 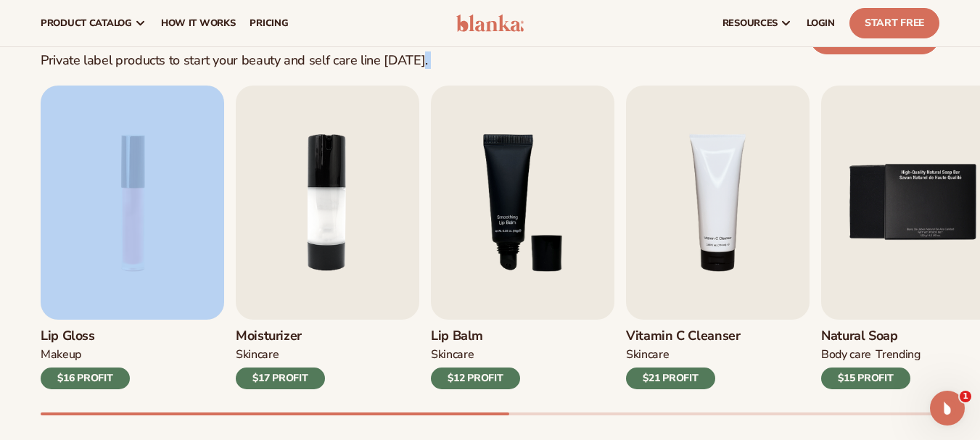 I want to click on div: MAKEUP, so click(x=61, y=354).